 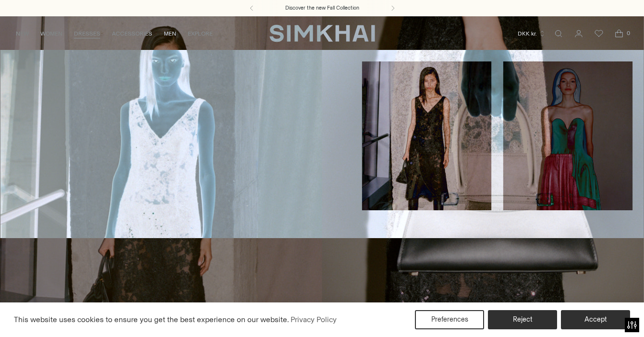 What do you see at coordinates (323, 8) in the screenshot?
I see `h3: Discover the new Fall Collection` at bounding box center [323, 8].